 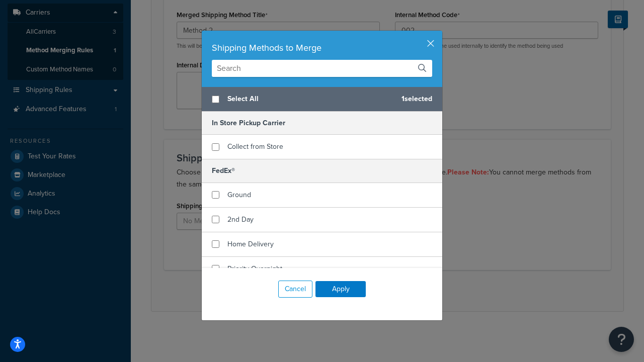 What do you see at coordinates (255, 269) in the screenshot?
I see `span: Priority Overnight` at bounding box center [255, 269].